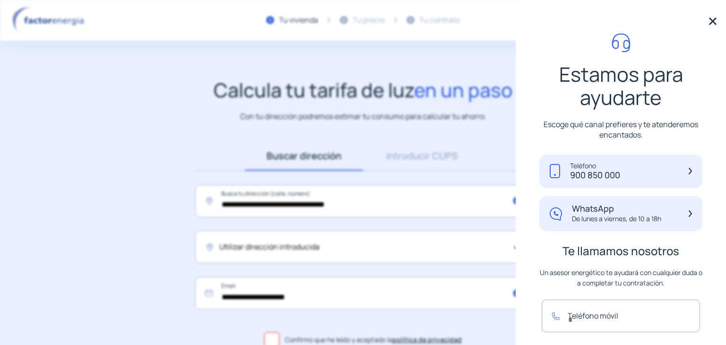 The height and width of the screenshot is (345, 726). What do you see at coordinates (374, 340) in the screenshot?
I see `span: Confirmo que he leído y aceptado la` at bounding box center [374, 340].